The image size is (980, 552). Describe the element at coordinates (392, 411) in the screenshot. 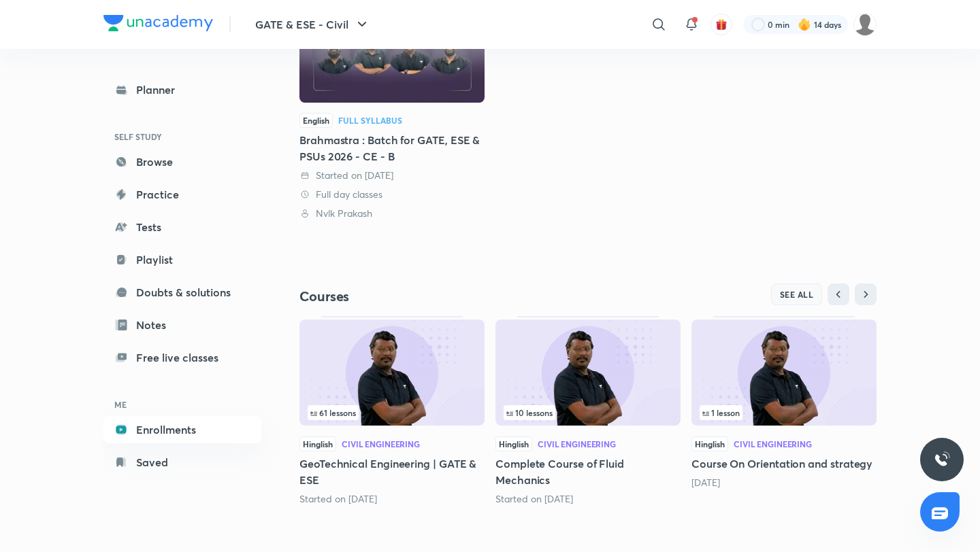

I see `div: GeoTechnical Engineering | GATE & ESE` at that location.